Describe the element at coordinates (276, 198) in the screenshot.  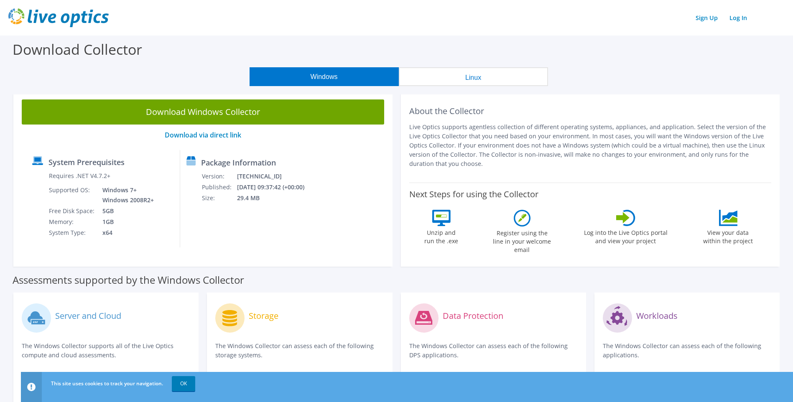
I see `td: 29.4 MB` at that location.